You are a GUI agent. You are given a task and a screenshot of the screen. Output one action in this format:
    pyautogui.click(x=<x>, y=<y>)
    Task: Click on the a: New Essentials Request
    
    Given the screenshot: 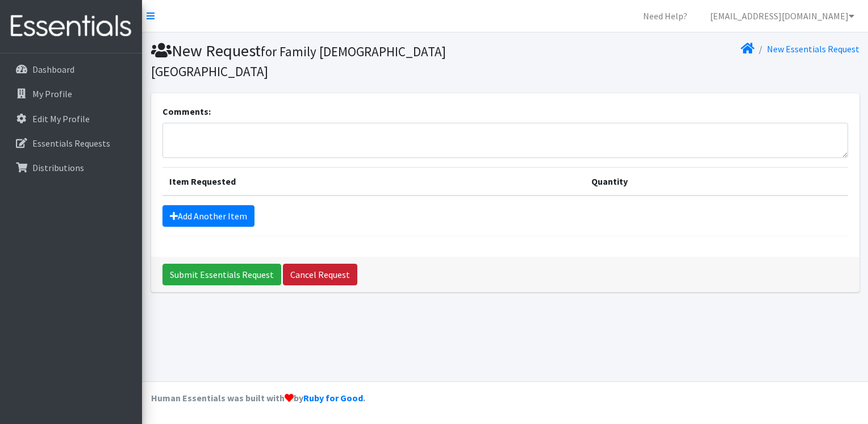 What is the action you would take?
    pyautogui.click(x=813, y=49)
    